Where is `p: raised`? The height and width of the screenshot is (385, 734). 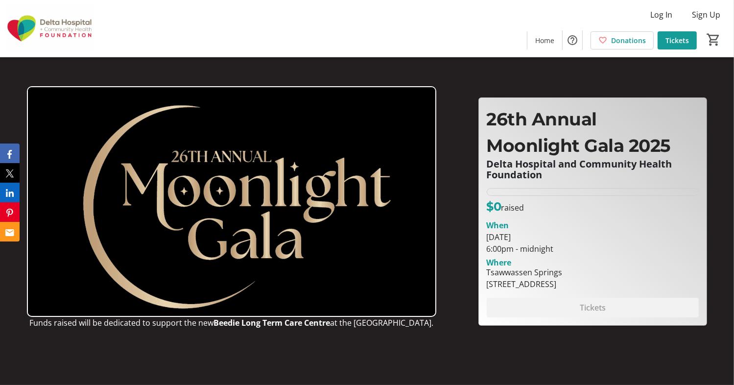
p: raised is located at coordinates (505, 207).